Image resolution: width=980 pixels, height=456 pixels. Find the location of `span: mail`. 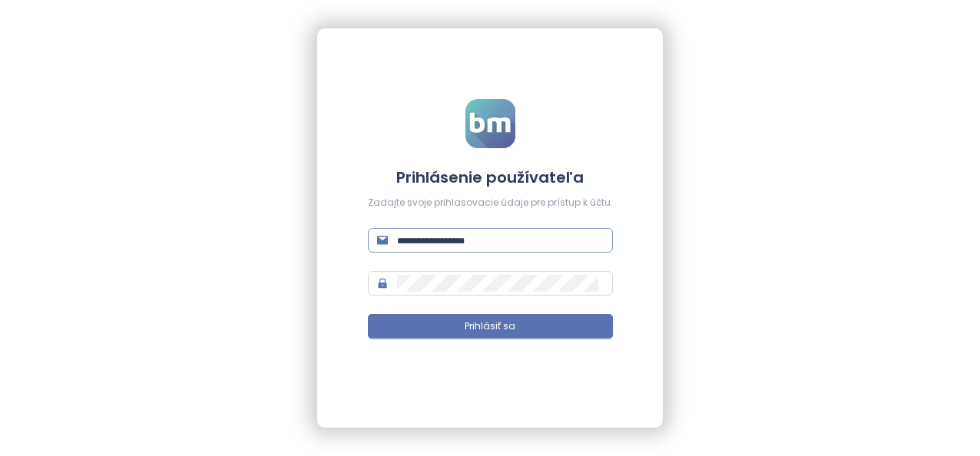

span: mail is located at coordinates (383, 240).